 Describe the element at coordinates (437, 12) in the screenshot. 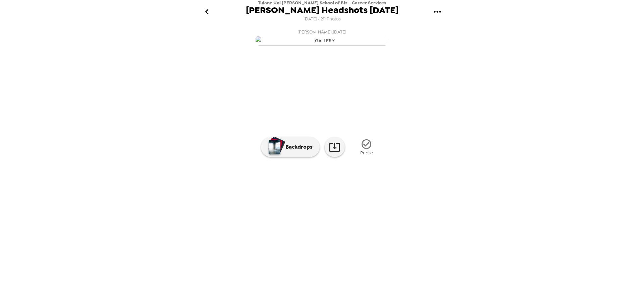

I see `button: gallery menu` at that location.